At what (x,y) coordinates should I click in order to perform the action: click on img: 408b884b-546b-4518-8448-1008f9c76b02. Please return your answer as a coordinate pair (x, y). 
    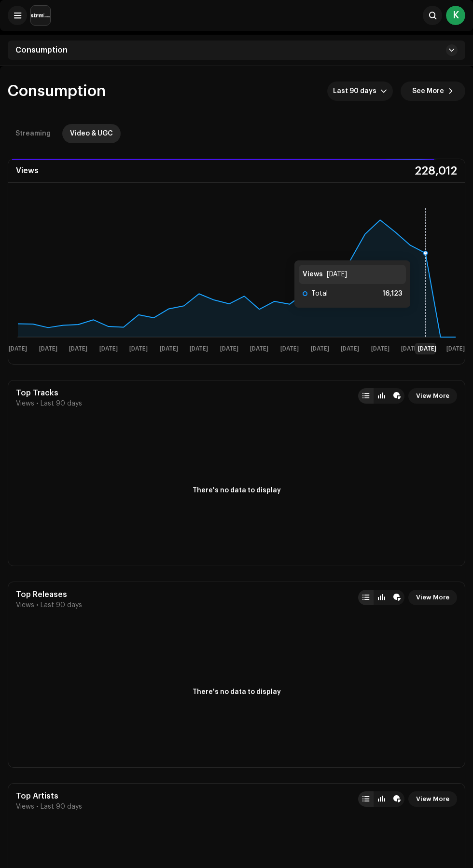
    Looking at the image, I should click on (41, 15).